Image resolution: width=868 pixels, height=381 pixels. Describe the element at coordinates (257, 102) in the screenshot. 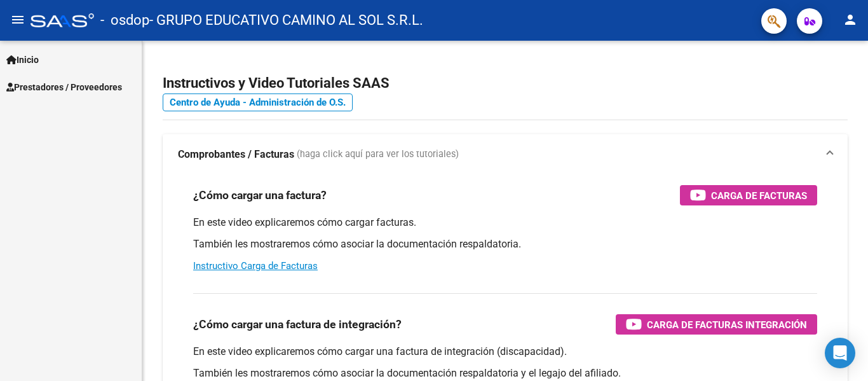

I see `a: Centro de Ayuda - Administración de O.S.` at that location.